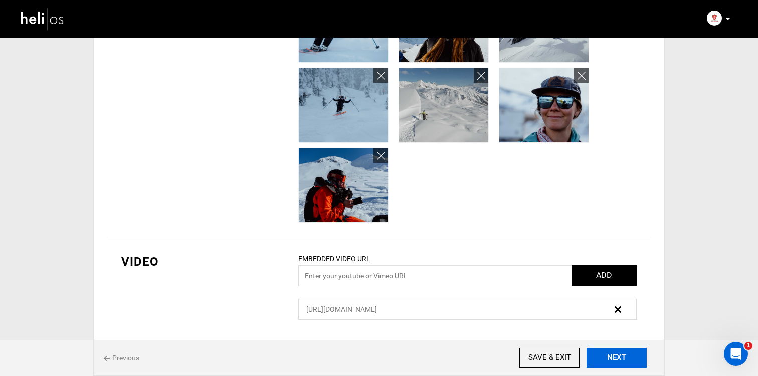 Image resolution: width=758 pixels, height=376 pixels. Describe the element at coordinates (334, 259) in the screenshot. I see `label: Embedded Video URL` at that location.